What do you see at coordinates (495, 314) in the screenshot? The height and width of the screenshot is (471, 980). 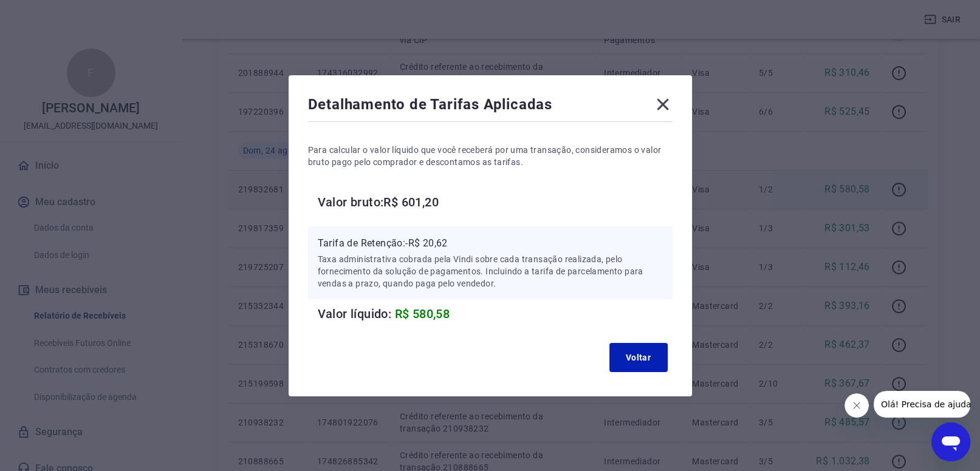 I see `h6: Valor líquido:` at bounding box center [495, 314].